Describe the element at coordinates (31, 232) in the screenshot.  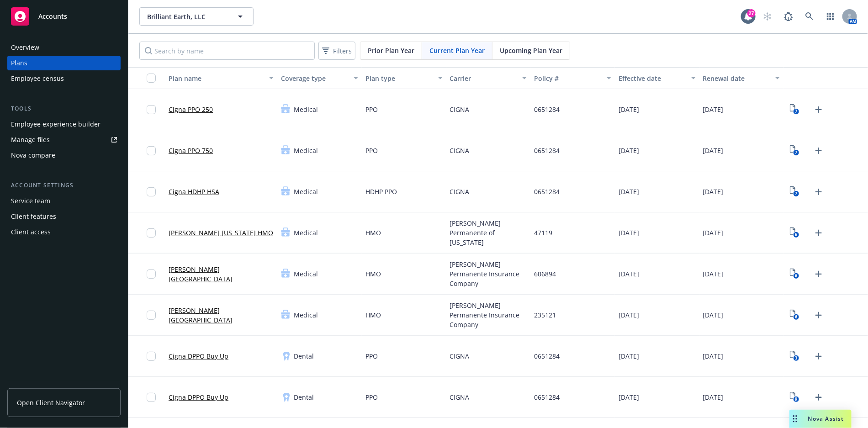
I see `div: Client access` at that location.